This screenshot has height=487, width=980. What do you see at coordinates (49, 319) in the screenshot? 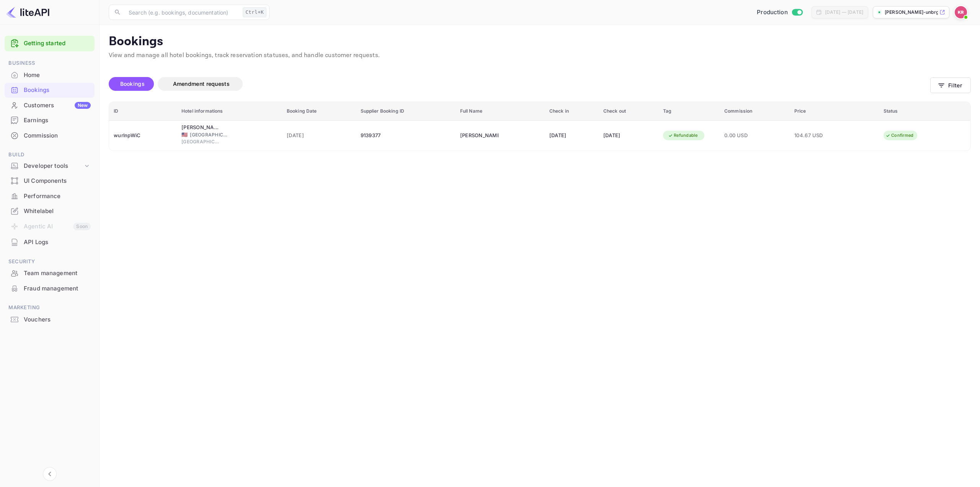
I see `a: Vouchers` at bounding box center [49, 319].